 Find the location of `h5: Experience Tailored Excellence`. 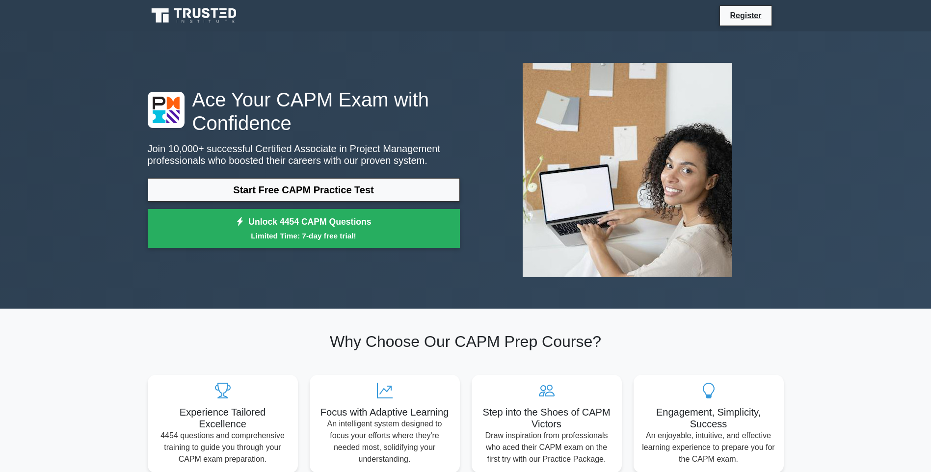

h5: Experience Tailored Excellence is located at coordinates (223, 418).